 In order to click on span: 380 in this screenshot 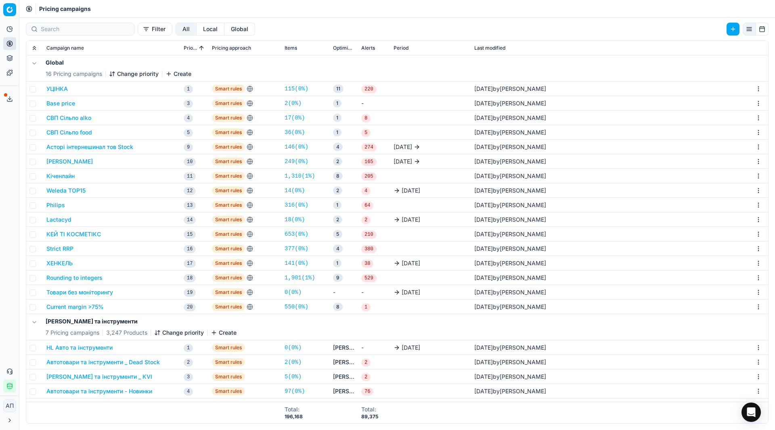, I will do `click(369, 249)`.